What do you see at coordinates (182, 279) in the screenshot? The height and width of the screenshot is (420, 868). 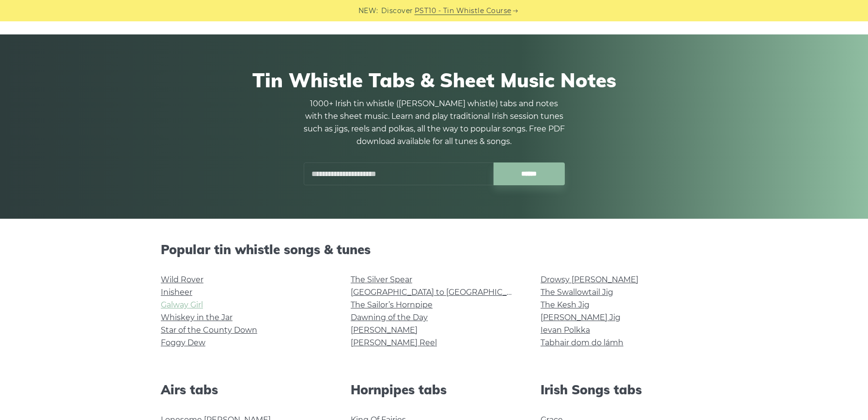 I see `a: Wild Rover` at bounding box center [182, 279].